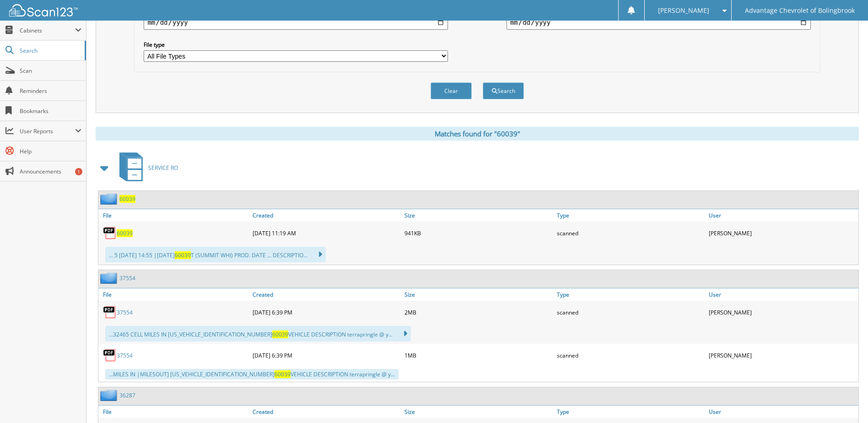 The width and height of the screenshot is (868, 423). What do you see at coordinates (50, 111) in the screenshot?
I see `span: Bookmarks` at bounding box center [50, 111].